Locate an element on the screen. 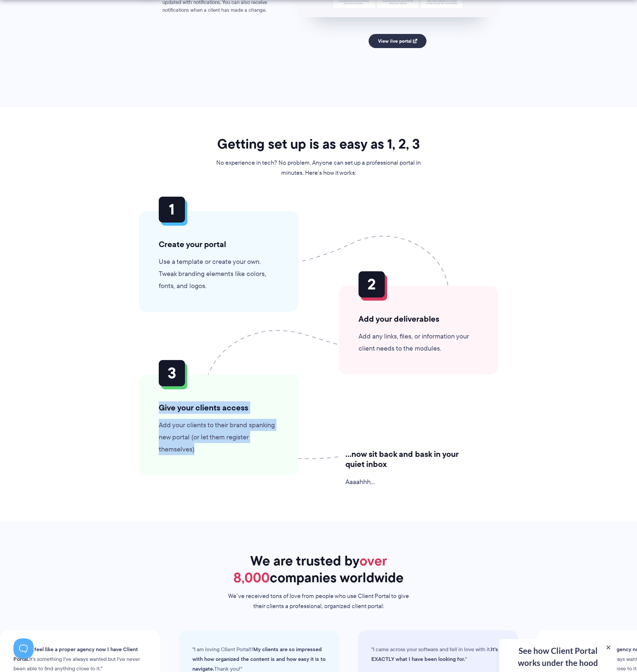  p: Add your clients to their brand spanking new portal (or let them register themselves) is located at coordinates (218, 437).